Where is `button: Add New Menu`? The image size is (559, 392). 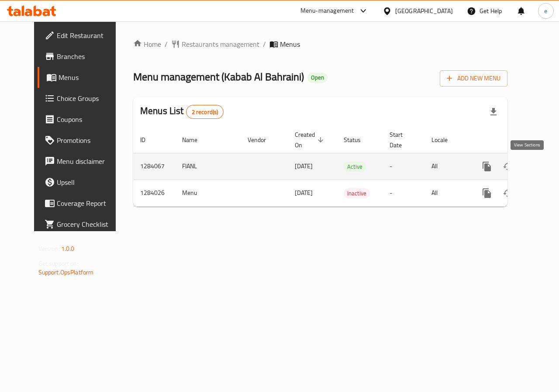
button: Add New Menu is located at coordinates (474, 78).